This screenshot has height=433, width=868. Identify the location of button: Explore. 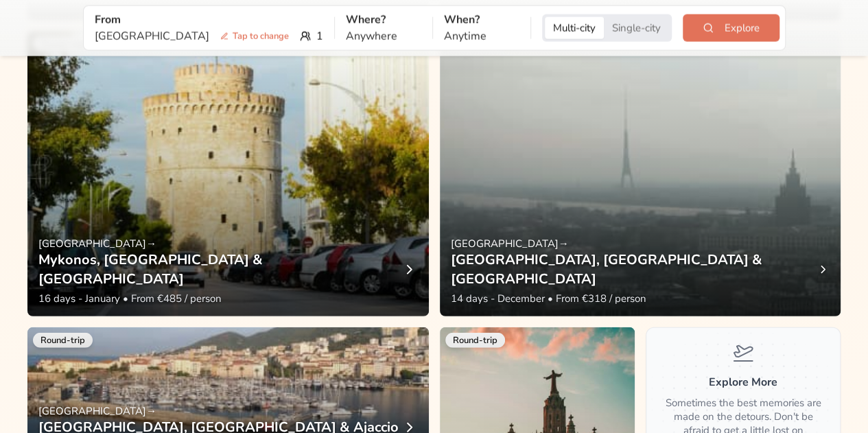
(731, 28).